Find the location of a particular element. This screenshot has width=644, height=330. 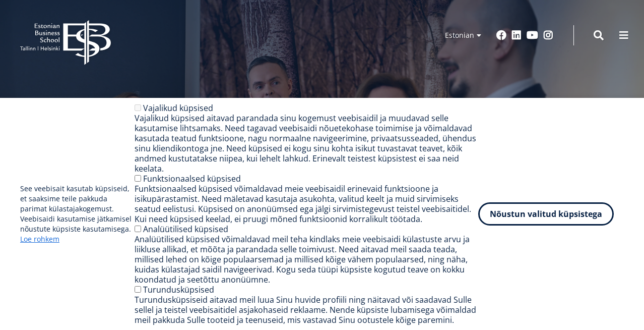

a: Youtube is located at coordinates (532, 35).